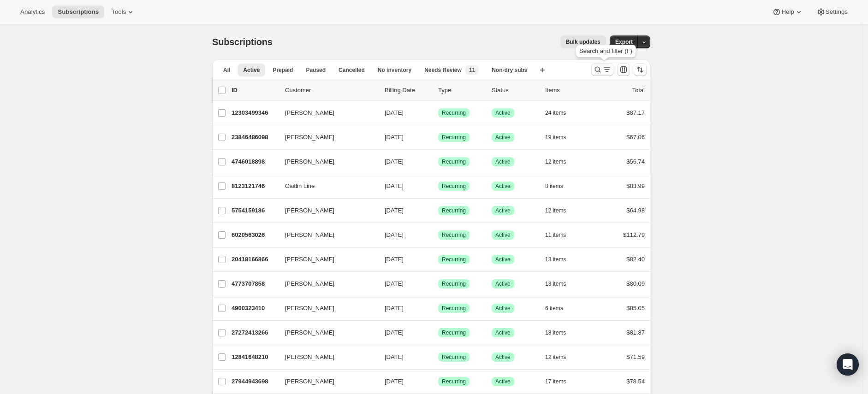 This screenshot has height=394, width=868. Describe the element at coordinates (254, 284) in the screenshot. I see `p: 4773707858` at that location.